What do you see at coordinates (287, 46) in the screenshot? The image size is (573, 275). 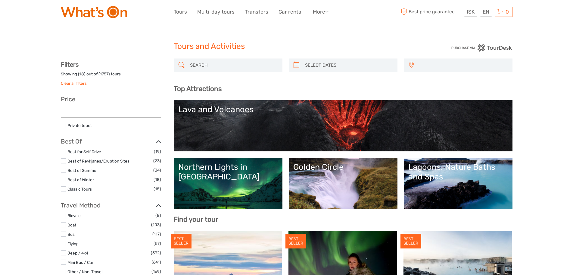 I see `h1: Tours and Activities` at bounding box center [287, 46].